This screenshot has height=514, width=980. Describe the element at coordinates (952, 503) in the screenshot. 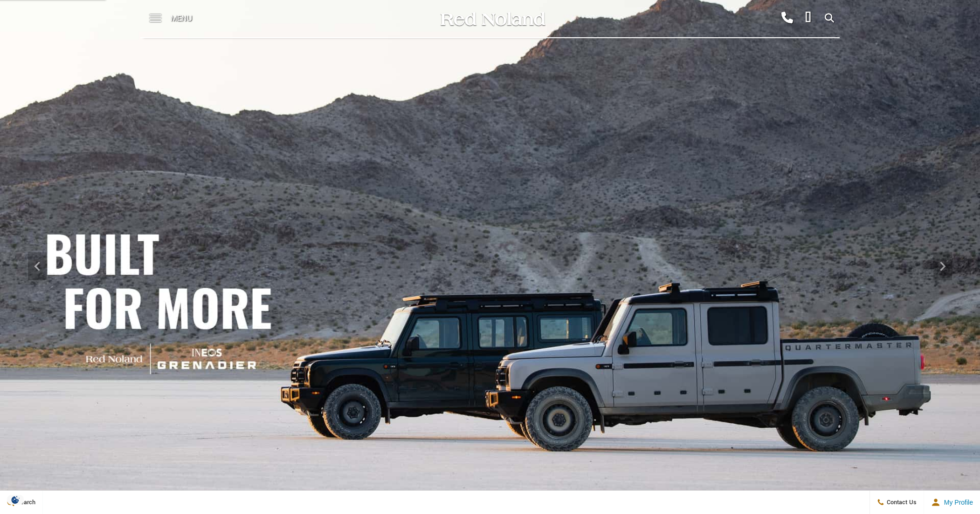

I see `button: Open user profile menu` at that location.